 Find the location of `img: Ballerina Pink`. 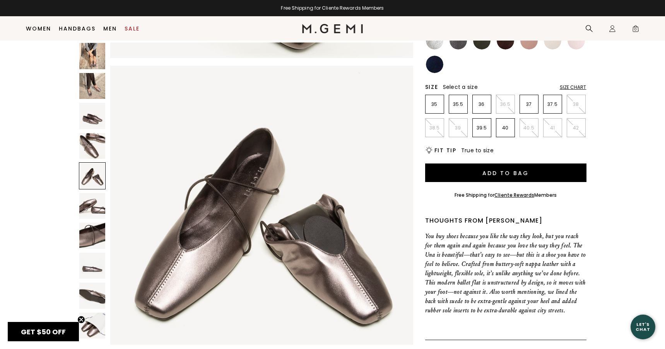

img: Ballerina Pink is located at coordinates (576, 41).